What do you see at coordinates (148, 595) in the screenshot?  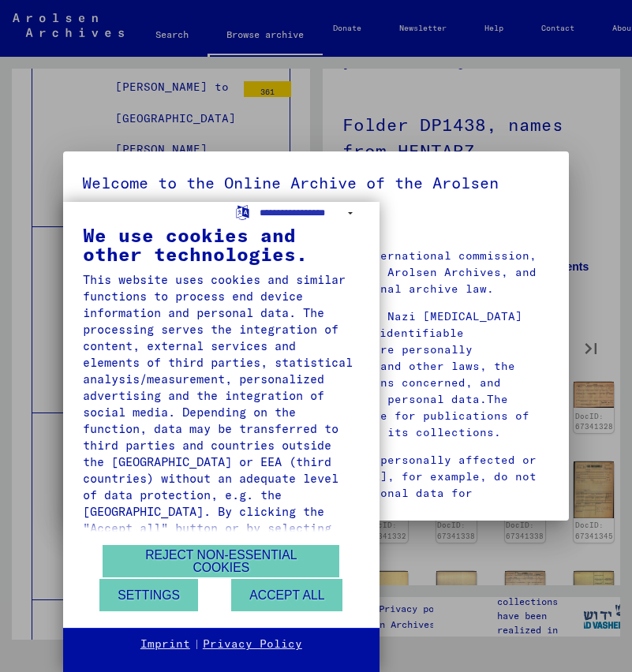 I see `button: Settings` at bounding box center [148, 595].